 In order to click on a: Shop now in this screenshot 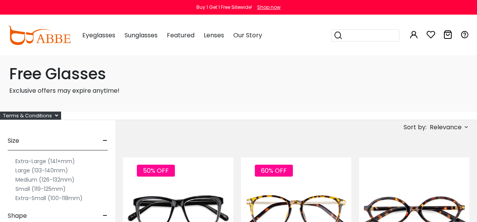, I will do `click(267, 7)`.